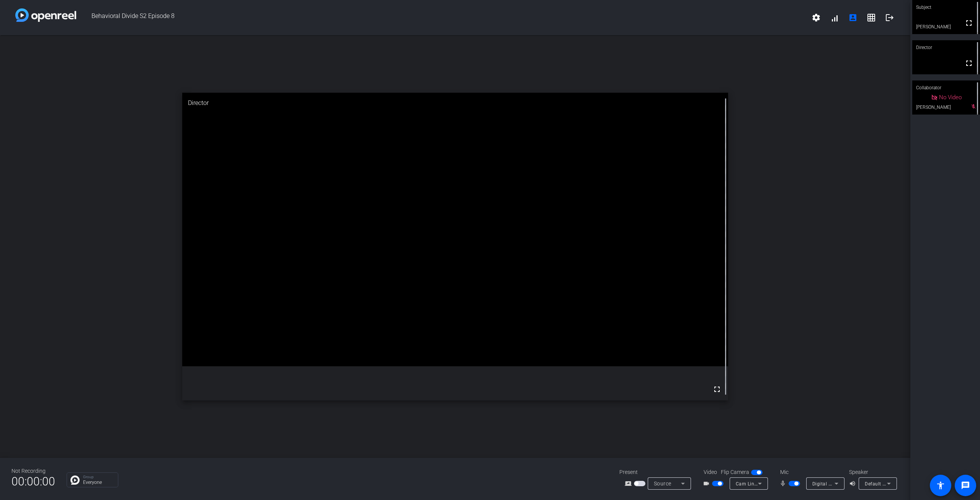  I want to click on mat-icon: logout, so click(890, 18).